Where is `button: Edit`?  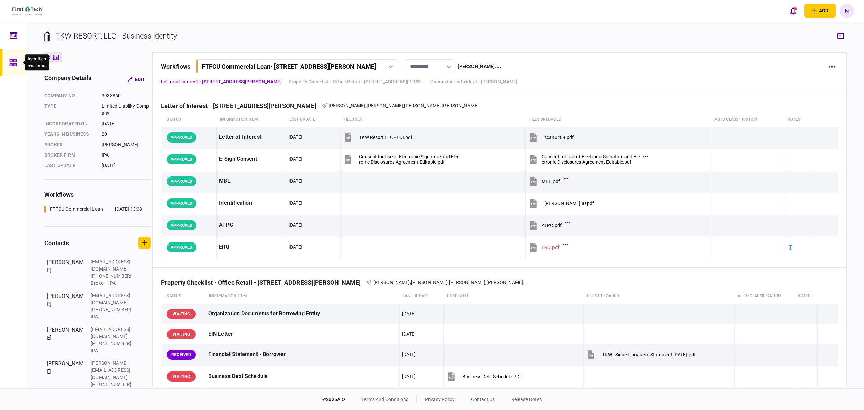 button: Edit is located at coordinates (136, 79).